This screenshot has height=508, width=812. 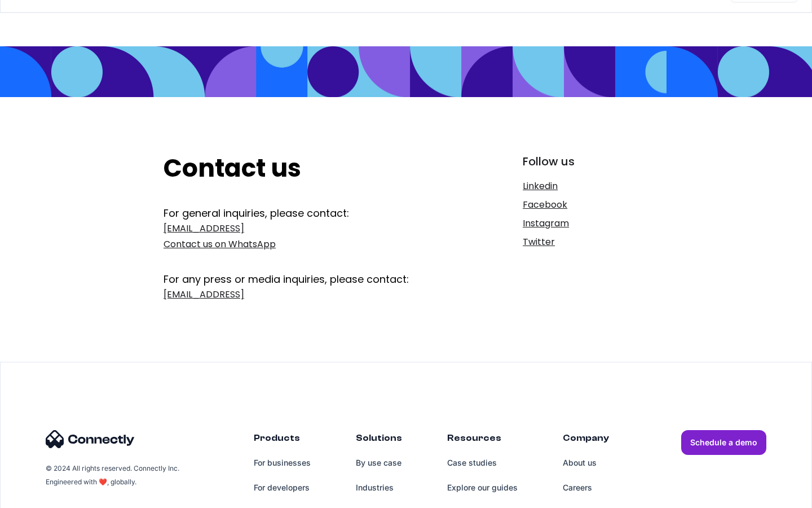 I want to click on a: Schedule a demo, so click(x=724, y=443).